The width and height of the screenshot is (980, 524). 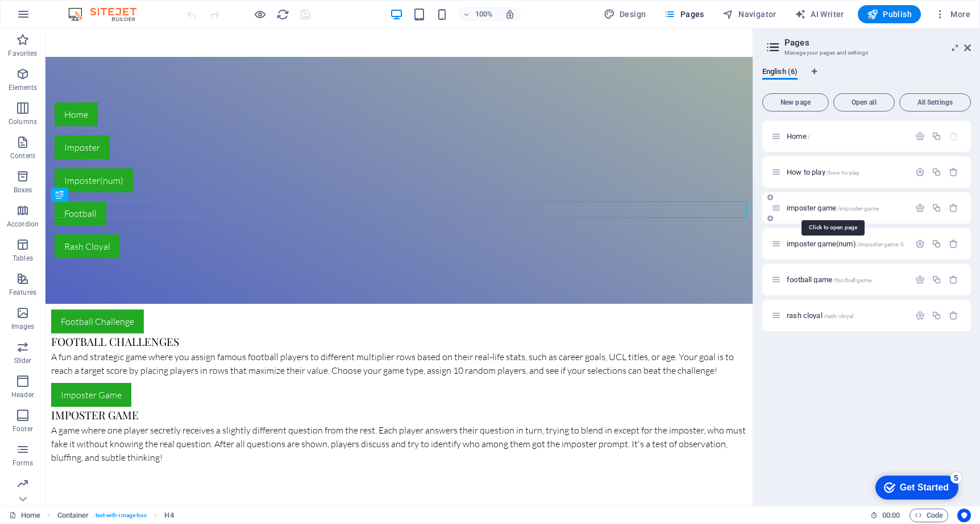 What do you see at coordinates (22, 429) in the screenshot?
I see `p: Footer` at bounding box center [22, 429].